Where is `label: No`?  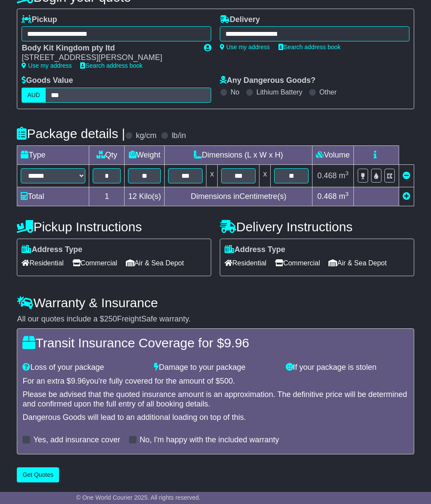
label: No is located at coordinates (235, 92).